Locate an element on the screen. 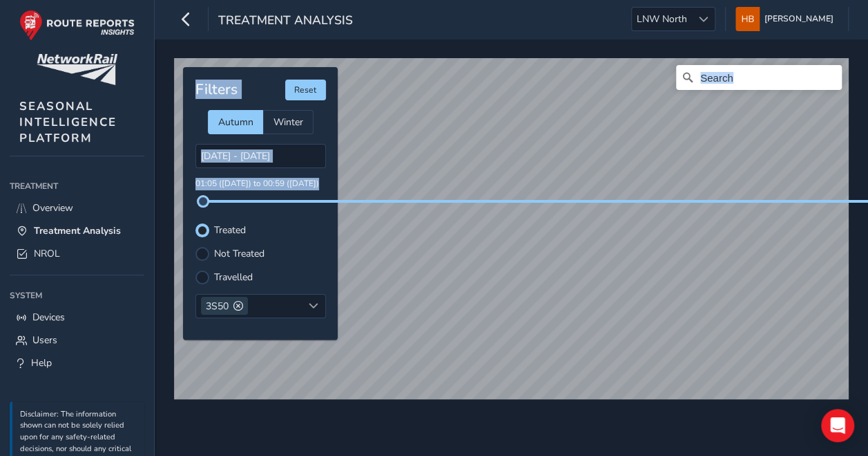  h4: Filters is located at coordinates (216, 89).